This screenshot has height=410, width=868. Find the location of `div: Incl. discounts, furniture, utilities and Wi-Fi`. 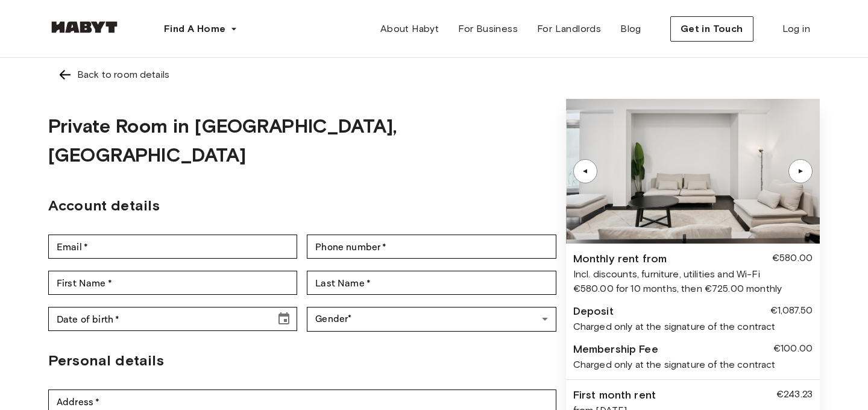

div: Incl. discounts, furniture, utilities and Wi-Fi is located at coordinates (693, 274).